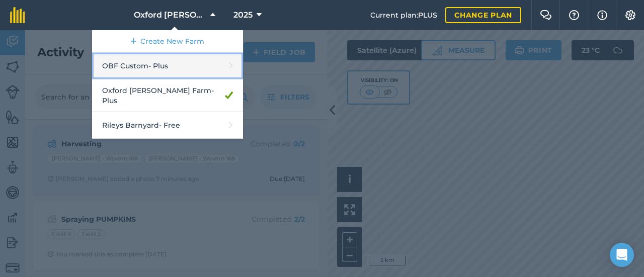  I want to click on a: Change plan, so click(483, 15).